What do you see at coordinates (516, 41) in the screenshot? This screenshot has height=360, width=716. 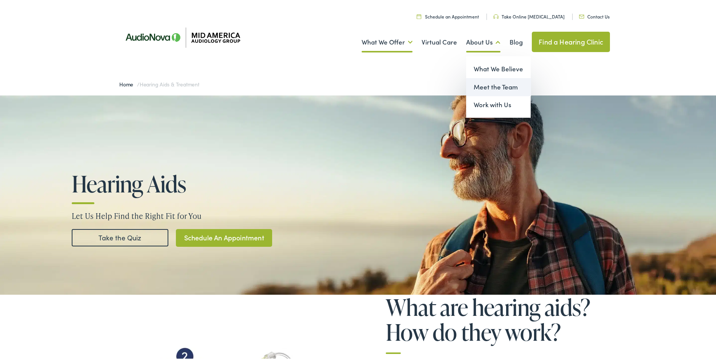 I see `a: Blog` at bounding box center [516, 41].